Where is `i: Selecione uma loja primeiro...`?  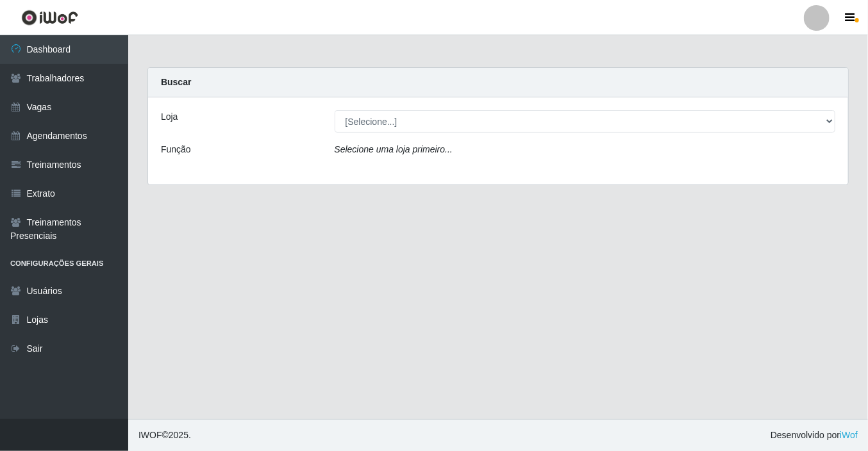 i: Selecione uma loja primeiro... is located at coordinates (394, 149).